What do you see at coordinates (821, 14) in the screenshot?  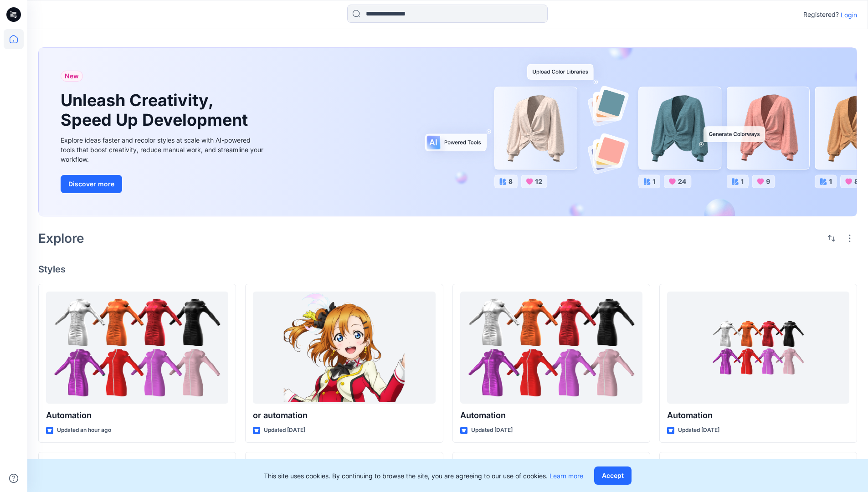 I see `p: Registered?` at bounding box center [821, 14].